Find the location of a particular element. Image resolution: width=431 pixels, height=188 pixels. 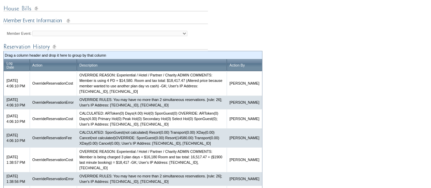

a: Action is located at coordinates (37, 65).